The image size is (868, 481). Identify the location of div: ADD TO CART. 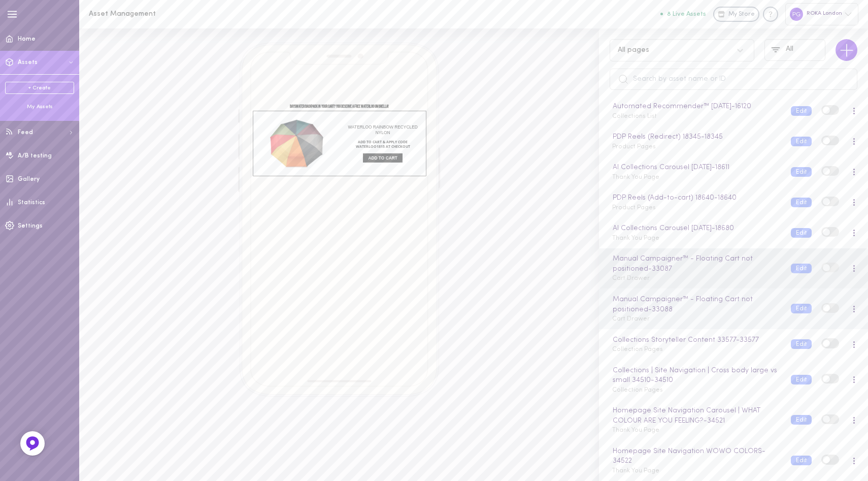
(382, 158).